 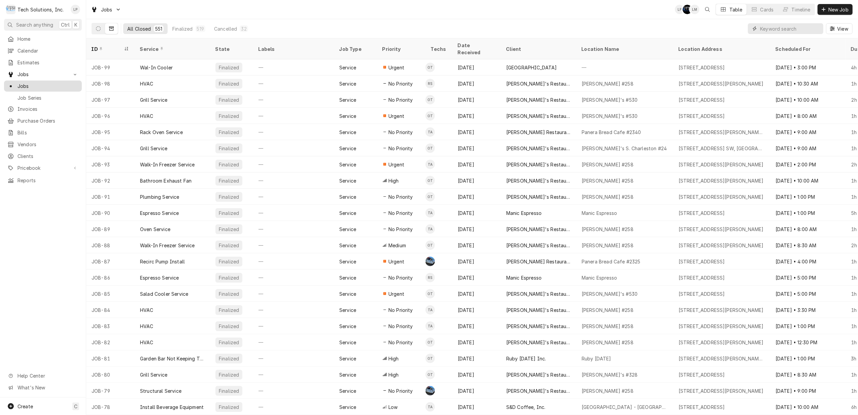 I want to click on div: JOB-90, so click(x=110, y=213).